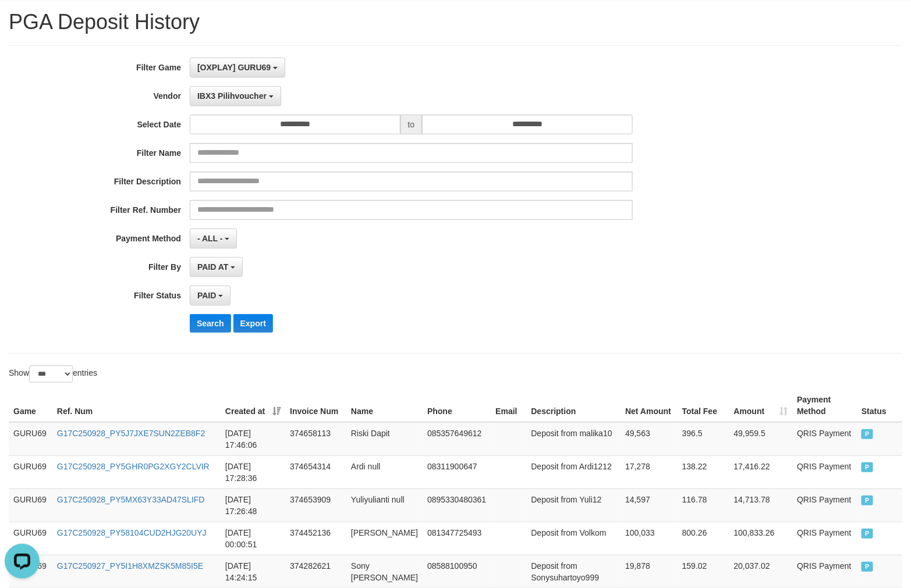 This screenshot has height=588, width=911. Describe the element at coordinates (253, 324) in the screenshot. I see `button: Export` at that location.